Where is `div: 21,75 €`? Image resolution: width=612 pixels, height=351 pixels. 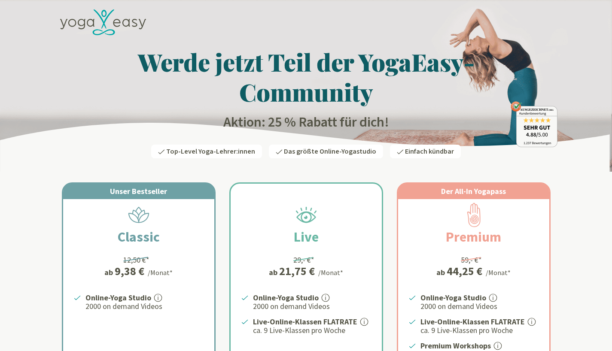
div: 21,75 € is located at coordinates (297, 272).